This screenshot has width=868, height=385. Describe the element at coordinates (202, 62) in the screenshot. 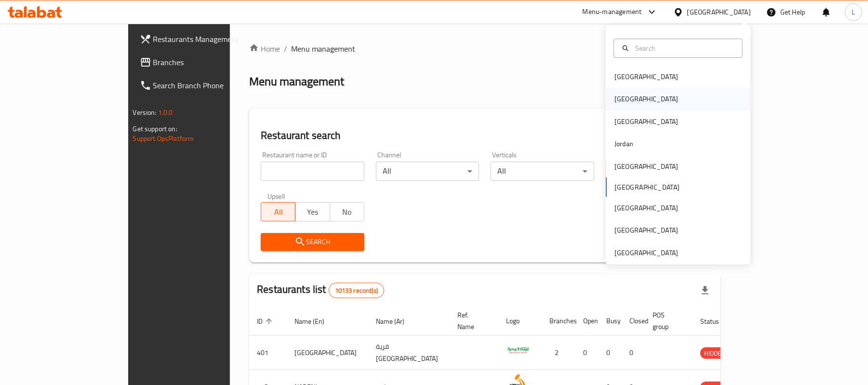

I see `a: Branches` at that location.